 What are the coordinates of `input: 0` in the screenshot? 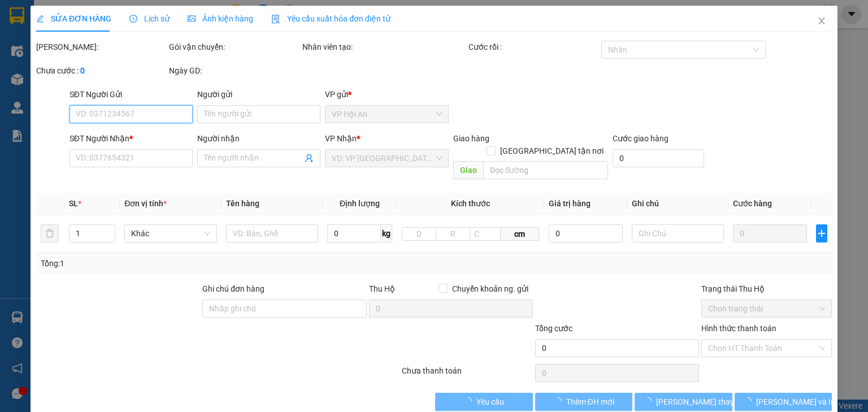 It's located at (770, 233).